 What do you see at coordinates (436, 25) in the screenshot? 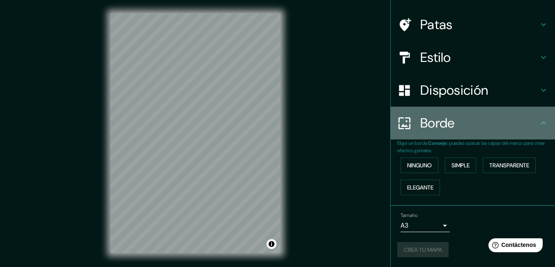
I see `font: Patas` at bounding box center [436, 25].